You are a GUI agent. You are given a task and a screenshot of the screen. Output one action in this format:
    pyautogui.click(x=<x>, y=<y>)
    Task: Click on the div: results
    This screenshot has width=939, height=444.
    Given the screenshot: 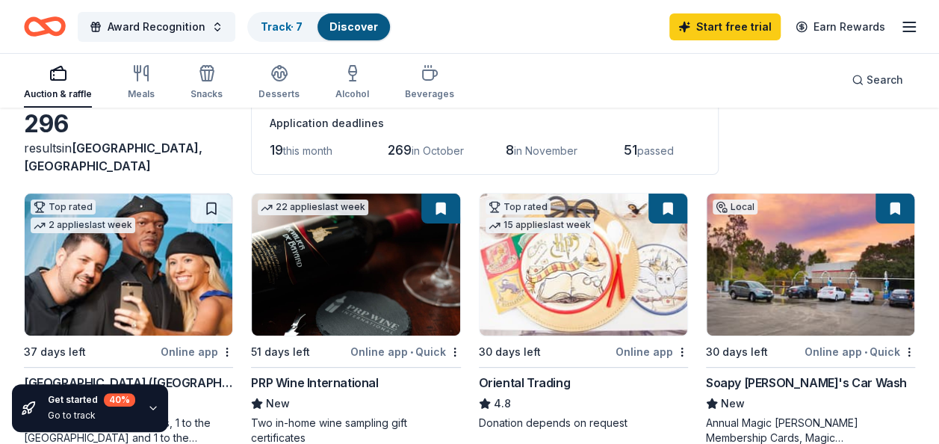 What is the action you would take?
    pyautogui.click(x=129, y=157)
    